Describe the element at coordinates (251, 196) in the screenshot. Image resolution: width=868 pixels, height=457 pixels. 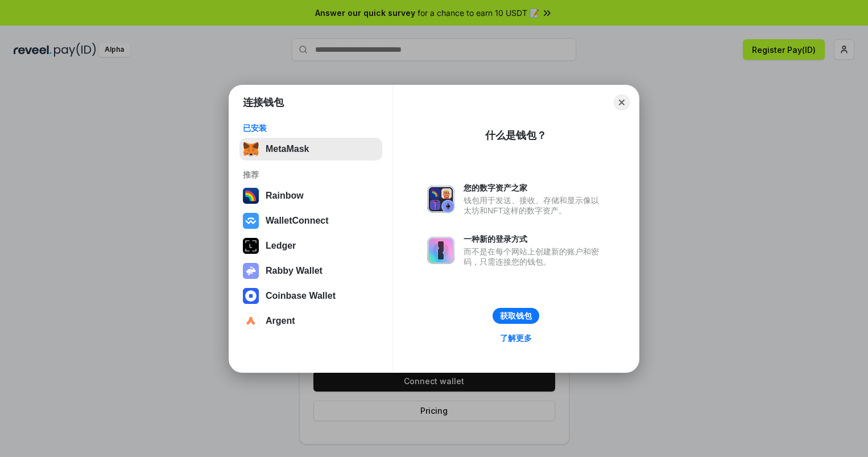
I see `img: svg+xml,%3Csvg%20width%3D%22120%22%20height%3D%22120%22%20viewBox%3D%220%200%20120%20120%22%20fil...` at that location.